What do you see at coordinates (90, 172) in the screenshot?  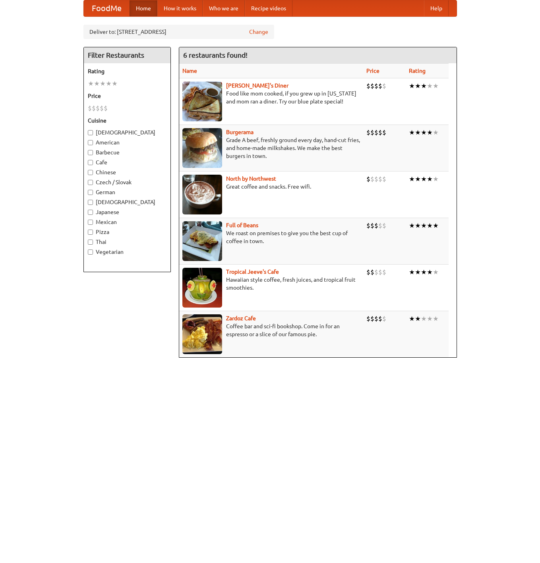 I see `input: Chinese` at bounding box center [90, 172].